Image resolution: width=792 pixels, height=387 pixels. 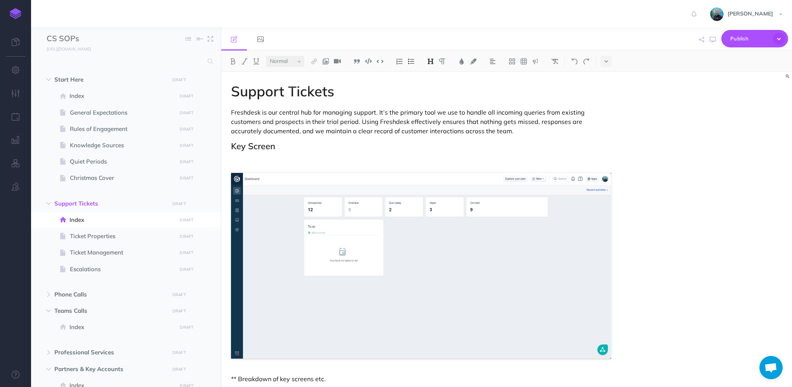 I want to click on img: Code block button, so click(x=368, y=61).